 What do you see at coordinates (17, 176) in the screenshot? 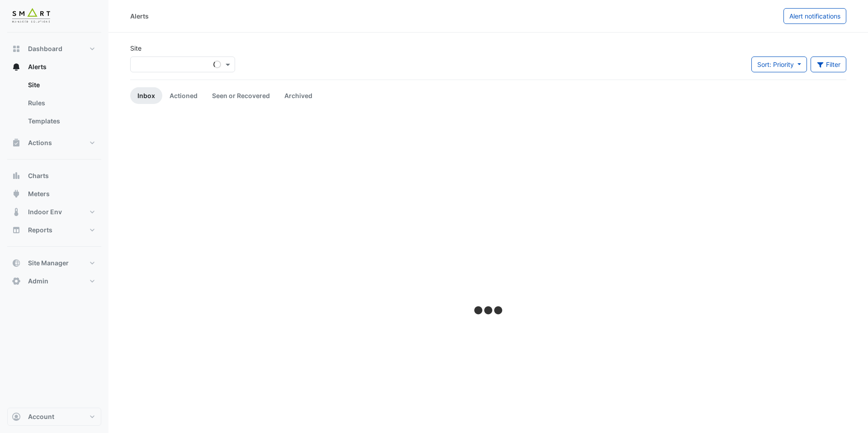
I see `app-icon: Charts` at bounding box center [17, 176].